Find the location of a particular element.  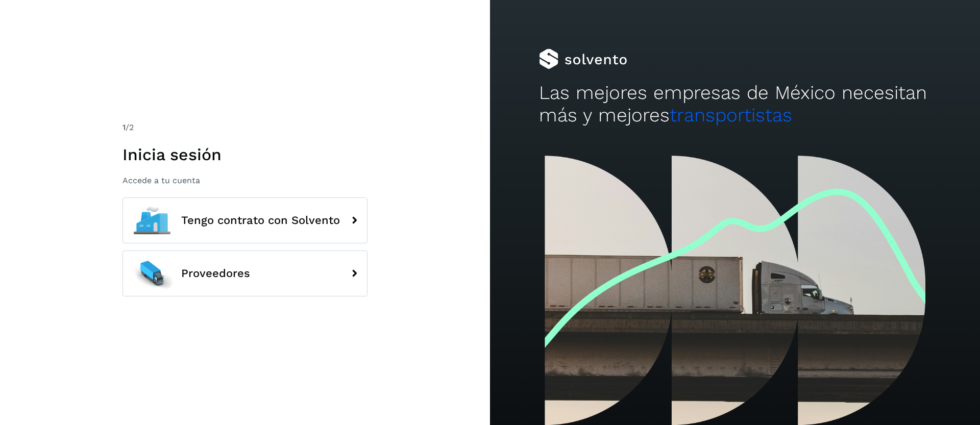

h2: Las mejores empresas de México necesitan más y mejores is located at coordinates (735, 104).